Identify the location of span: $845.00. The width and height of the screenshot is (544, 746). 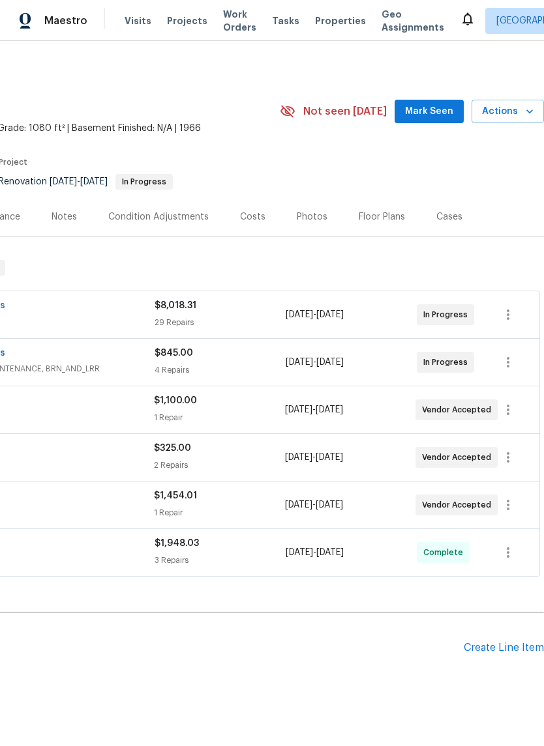
(173, 353).